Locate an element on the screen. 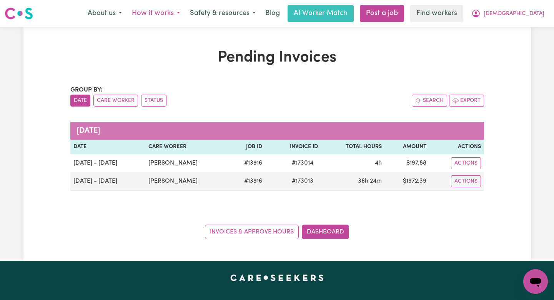 The image size is (554, 300). button: How it works is located at coordinates (156, 13).